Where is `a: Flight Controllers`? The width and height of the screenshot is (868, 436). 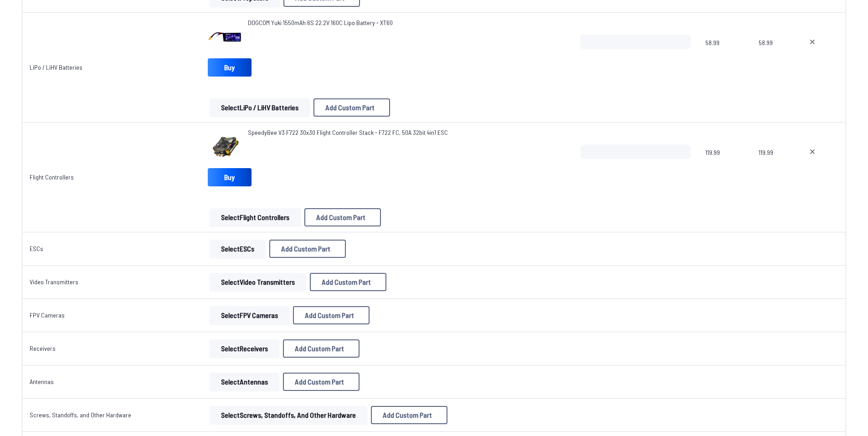 a: Flight Controllers is located at coordinates (51, 177).